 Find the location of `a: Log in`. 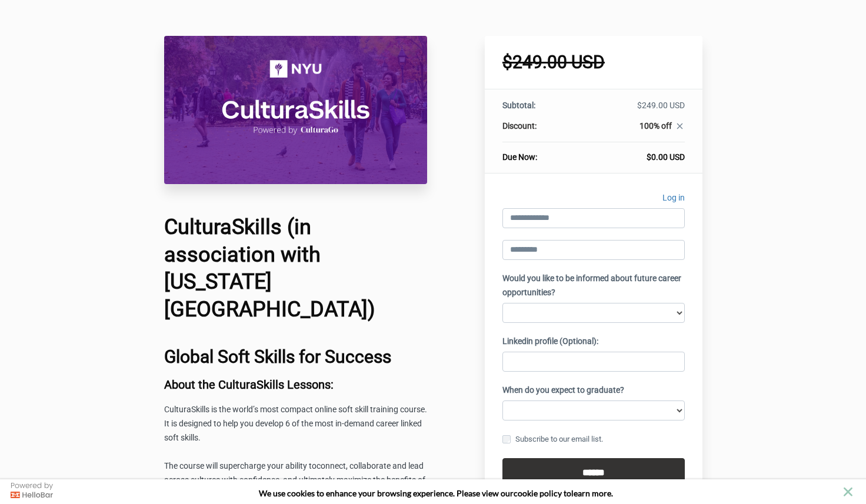

a: Log in is located at coordinates (674, 200).